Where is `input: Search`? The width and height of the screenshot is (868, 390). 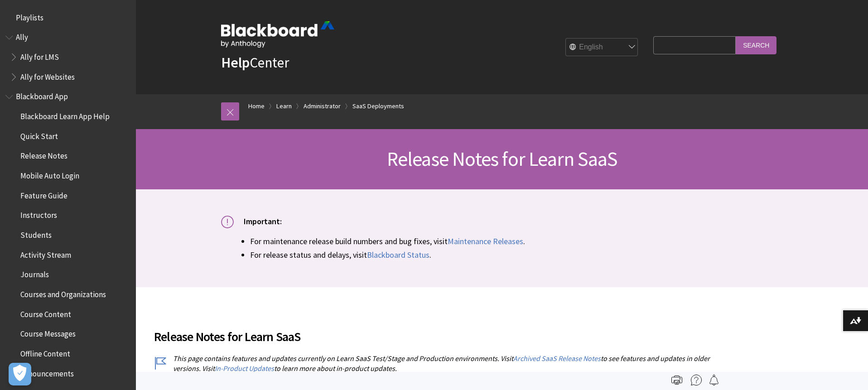
input: Search is located at coordinates (756, 45).